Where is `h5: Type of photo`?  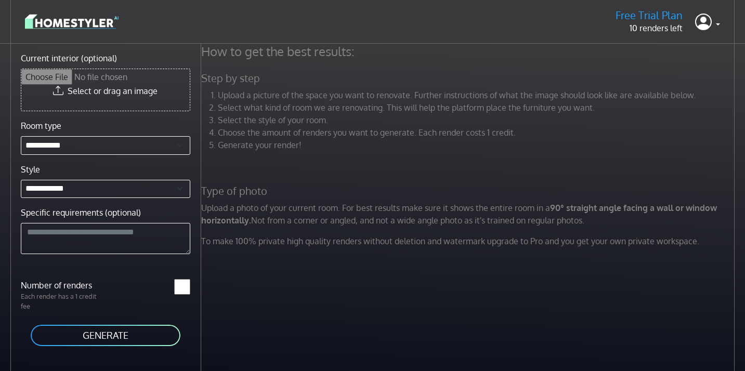
h5: Type of photo is located at coordinates (469, 191).